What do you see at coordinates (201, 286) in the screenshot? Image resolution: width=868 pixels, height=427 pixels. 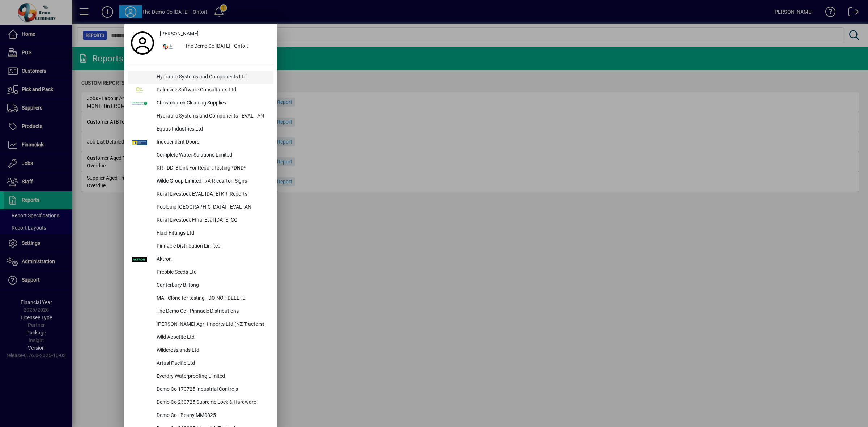 I see `button: Canterbury Biltong` at bounding box center [201, 286].